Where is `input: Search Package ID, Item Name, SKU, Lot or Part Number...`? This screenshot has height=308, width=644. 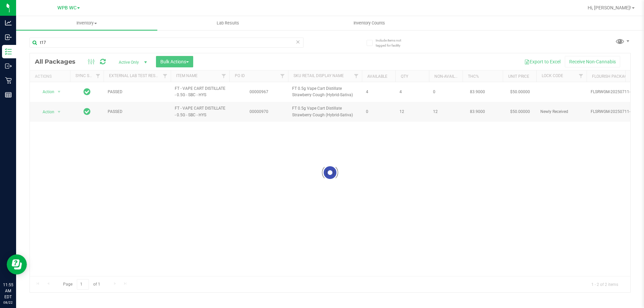 input: Search Package ID, Item Name, SKU, Lot or Part Number... is located at coordinates (166, 42).